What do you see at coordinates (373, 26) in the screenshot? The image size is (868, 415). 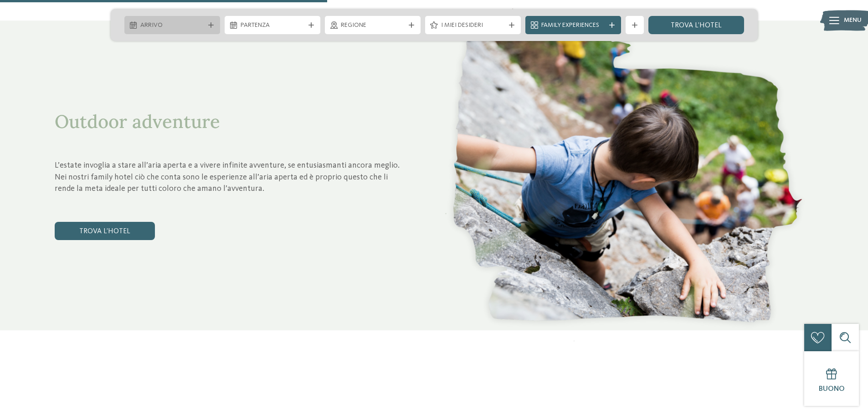 I see `span: Regione` at bounding box center [373, 26].